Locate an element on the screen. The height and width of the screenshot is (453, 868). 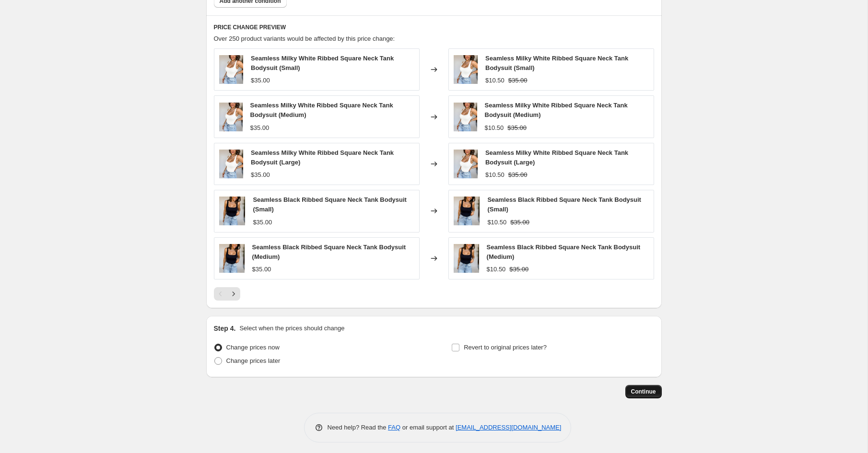
span: Need help? Read the is located at coordinates (358, 428).